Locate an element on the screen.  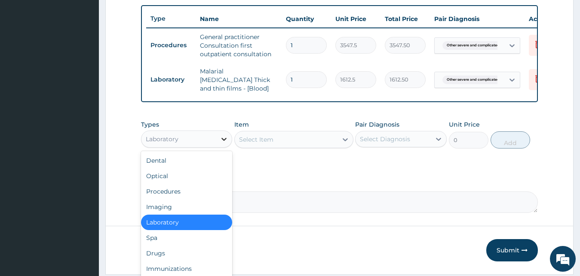
button: Submit is located at coordinates (512, 251).